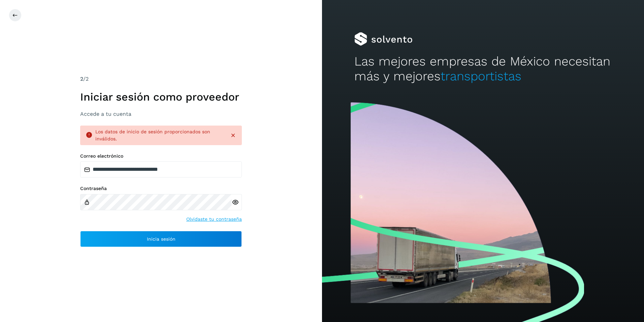  What do you see at coordinates (161, 188) in the screenshot?
I see `label: Contraseña` at bounding box center [161, 188].